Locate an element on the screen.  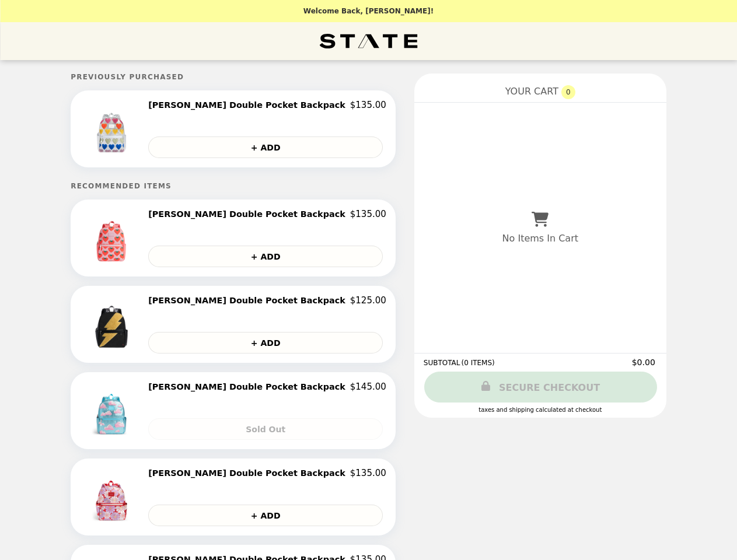
p: No Items In Cart is located at coordinates (541, 238).